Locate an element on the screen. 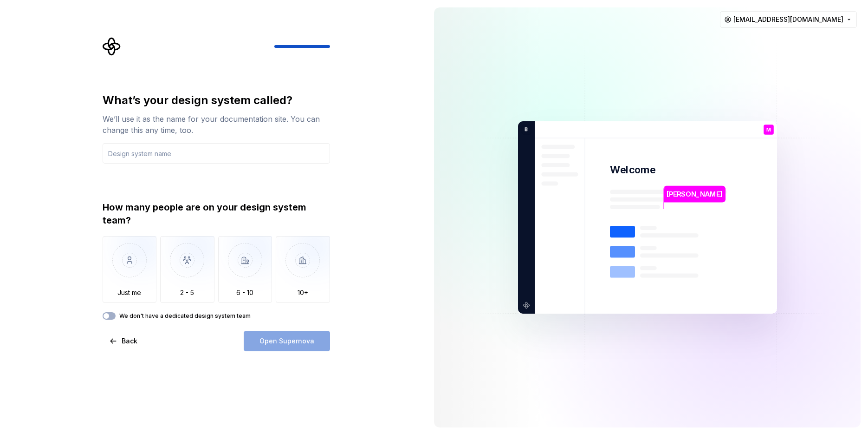 The height and width of the screenshot is (434, 868). span: Back is located at coordinates (130, 341).